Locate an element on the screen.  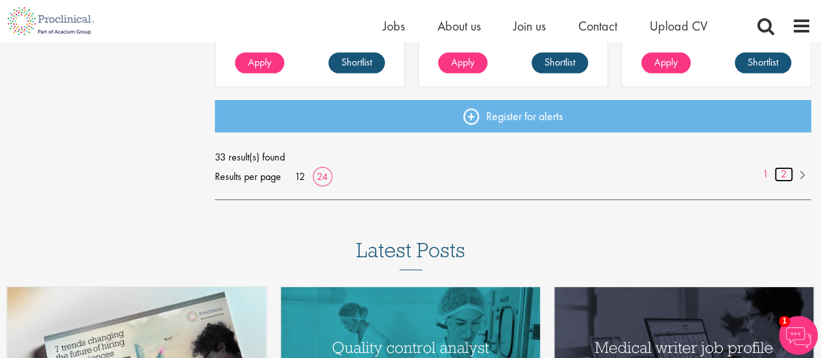
span: 1 is located at coordinates (784, 321).